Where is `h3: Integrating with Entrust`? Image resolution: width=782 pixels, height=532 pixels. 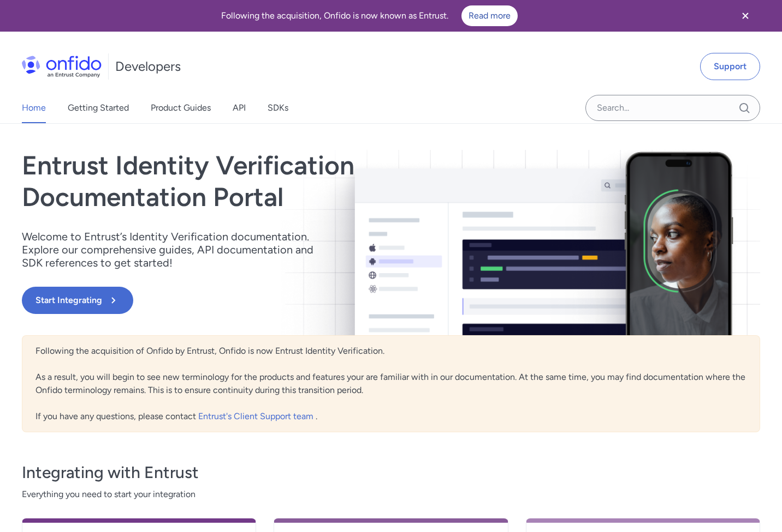 h3: Integrating with Entrust is located at coordinates (391, 473).